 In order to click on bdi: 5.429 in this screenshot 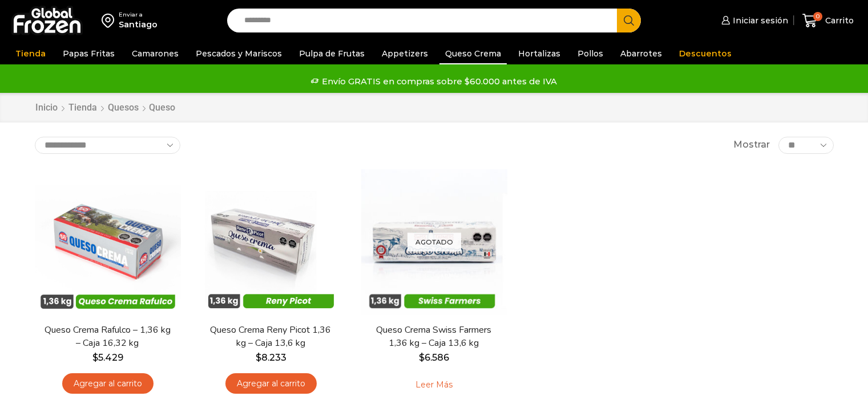, I will do `click(108, 357)`.